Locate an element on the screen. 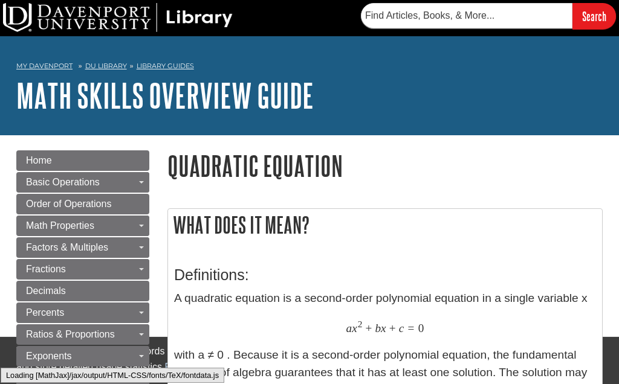 The height and width of the screenshot is (384, 619). span: a is located at coordinates (349, 328).